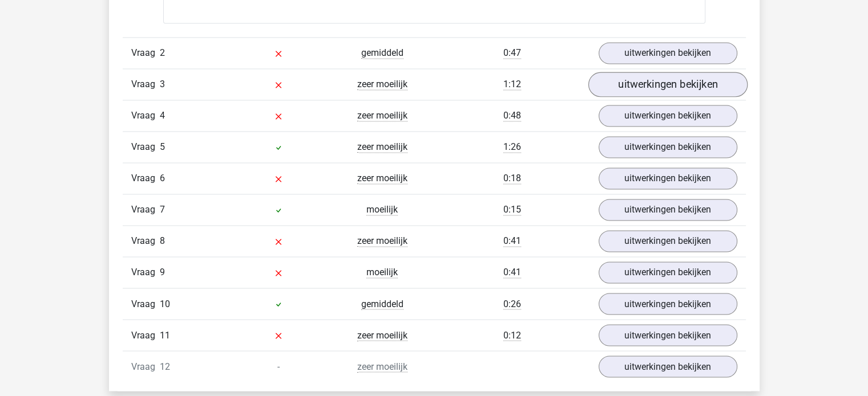 The width and height of the screenshot is (868, 396). I want to click on span: 4, so click(162, 115).